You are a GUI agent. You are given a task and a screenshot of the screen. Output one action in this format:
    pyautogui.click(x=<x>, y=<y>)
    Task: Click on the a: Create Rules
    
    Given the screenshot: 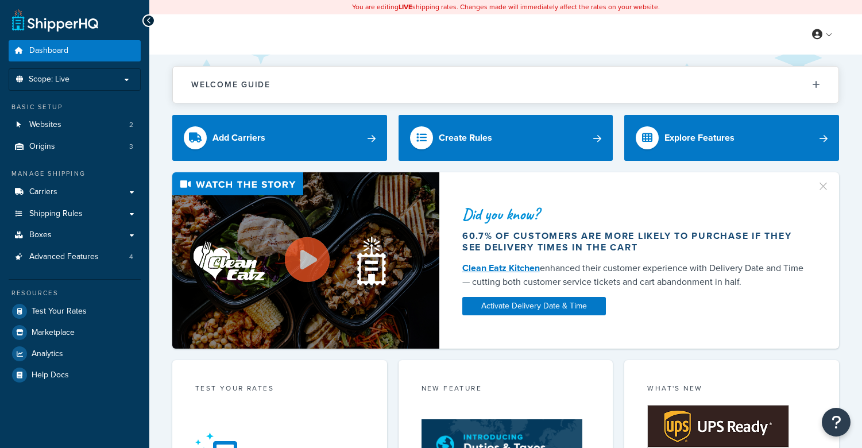 What is the action you would take?
    pyautogui.click(x=506, y=138)
    